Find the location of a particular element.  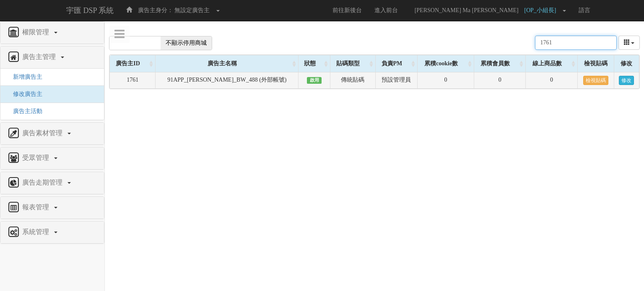

span: 無設定廣告主 is located at coordinates (192, 10).